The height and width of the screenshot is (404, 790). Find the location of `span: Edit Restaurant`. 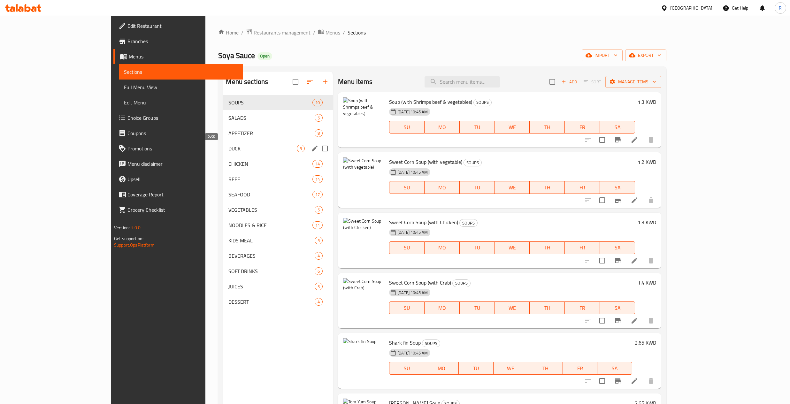

span: Edit Restaurant is located at coordinates (182, 26).